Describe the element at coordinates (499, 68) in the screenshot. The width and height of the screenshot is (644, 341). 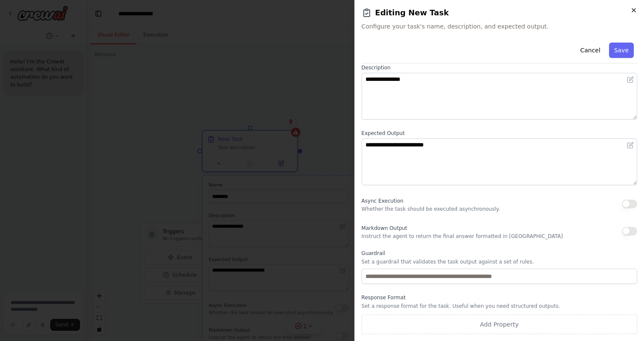
I see `label: Description` at that location.